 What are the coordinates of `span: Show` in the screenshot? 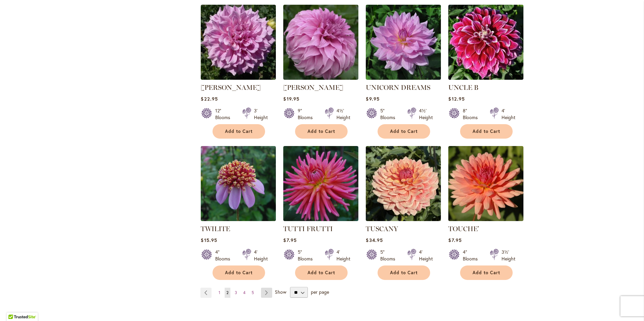 It's located at (281, 292).